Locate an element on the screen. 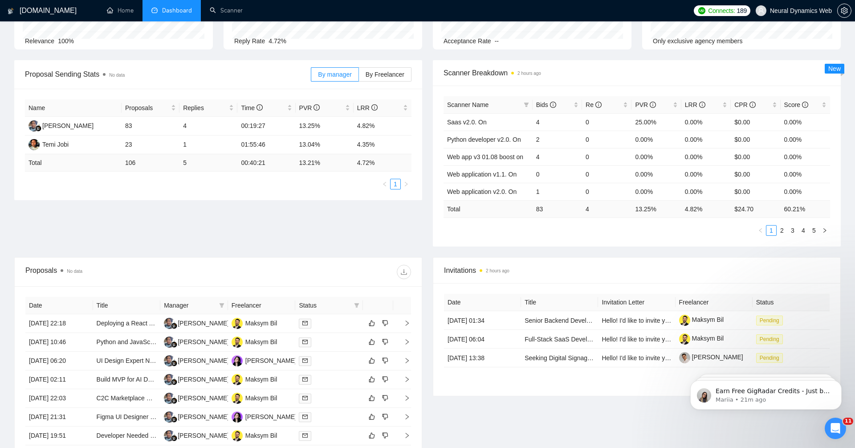 The width and height of the screenshot is (855, 448). td: C2C Marketplace Website Development is located at coordinates (127, 398).